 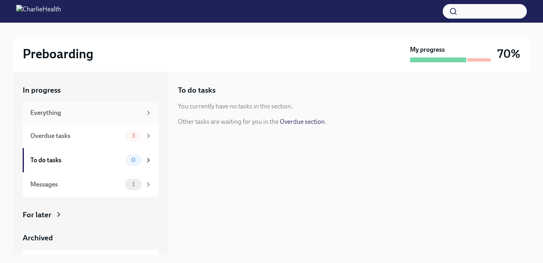 What do you see at coordinates (58, 54) in the screenshot?
I see `h2: Preboarding` at bounding box center [58, 54].